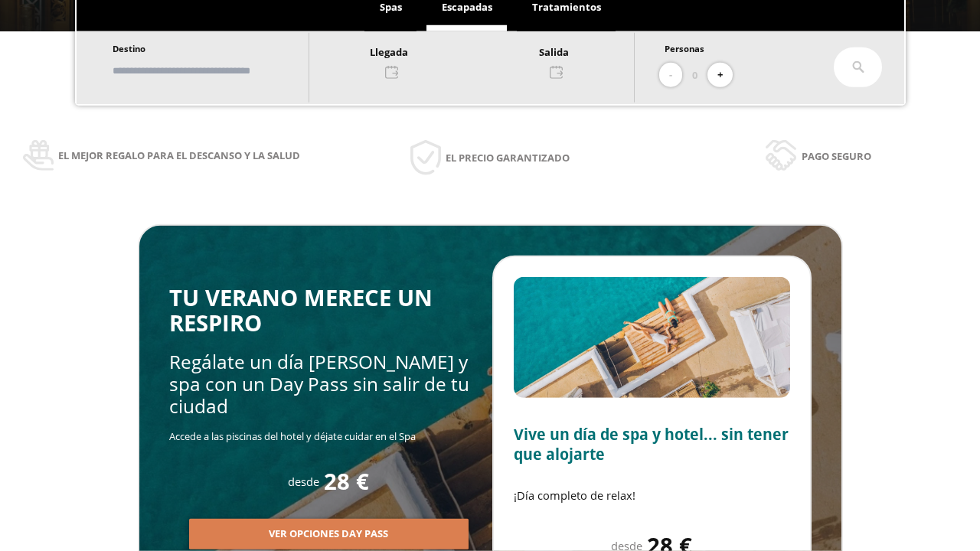  What do you see at coordinates (507, 157) in the screenshot?
I see `span: El precio garantizado` at bounding box center [507, 157].